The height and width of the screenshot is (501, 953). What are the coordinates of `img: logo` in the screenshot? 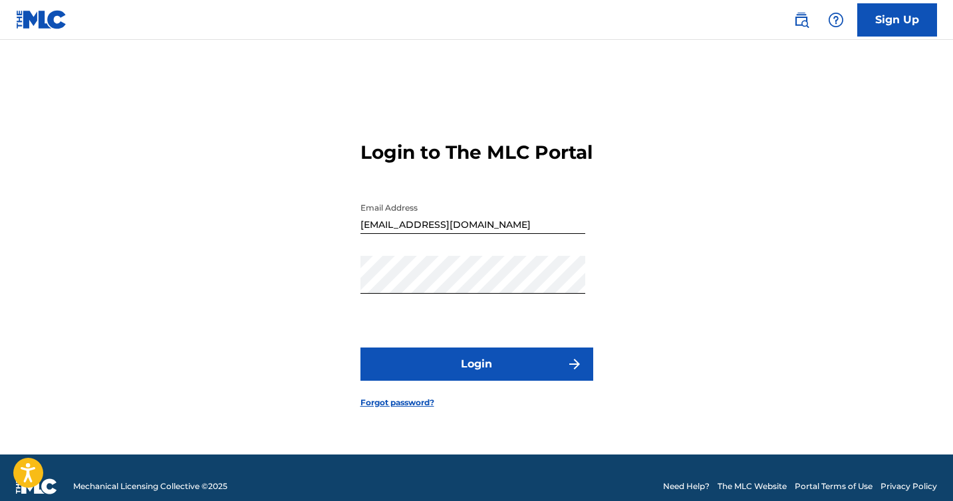 It's located at (37, 487).